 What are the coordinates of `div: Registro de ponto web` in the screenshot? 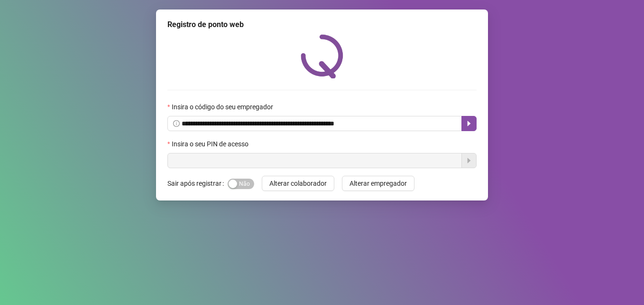 It's located at (322, 24).